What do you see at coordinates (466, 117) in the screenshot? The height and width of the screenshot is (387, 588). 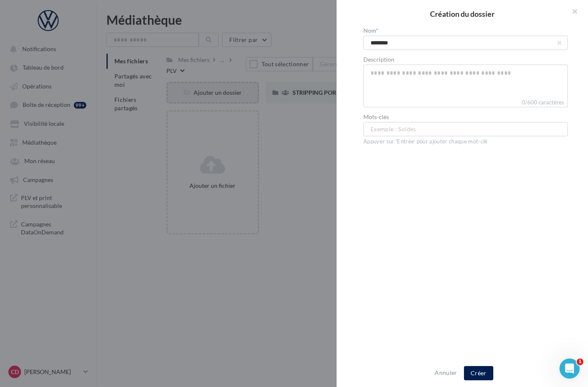 I see `label: Mots-clés` at bounding box center [466, 117].